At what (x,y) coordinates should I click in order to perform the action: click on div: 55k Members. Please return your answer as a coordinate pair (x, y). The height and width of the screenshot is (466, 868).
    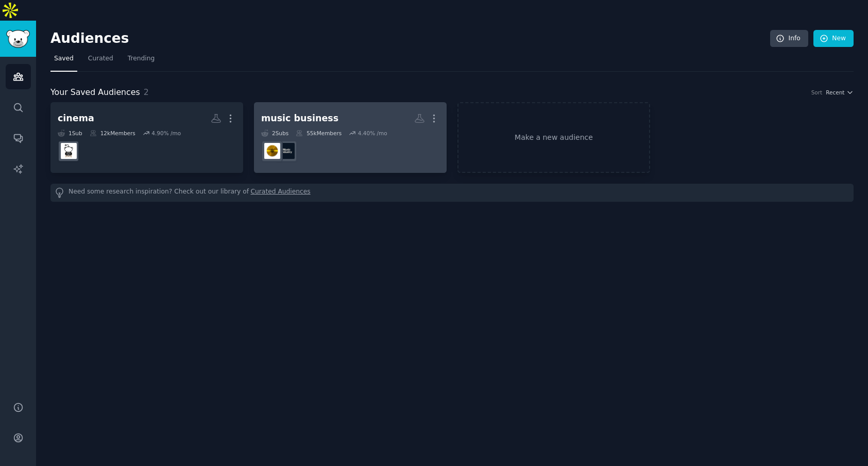
    Looking at the image, I should click on (319, 133).